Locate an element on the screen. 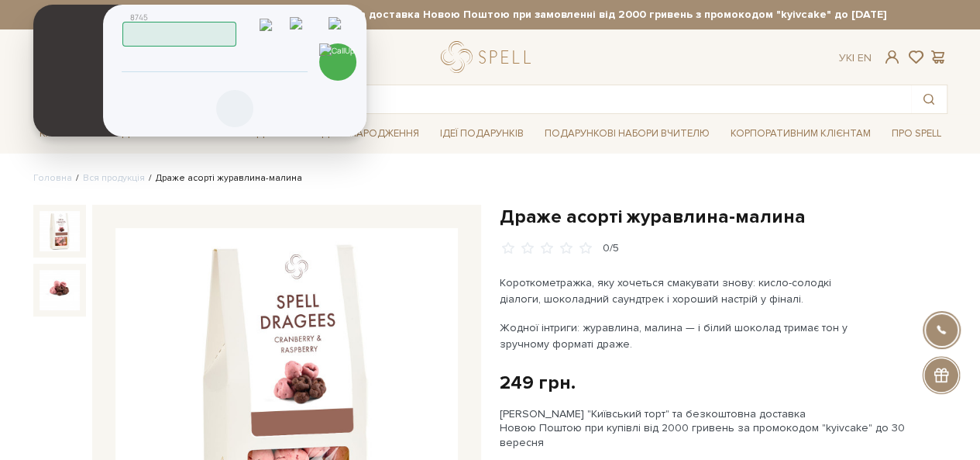  div: Ук is located at coordinates (855, 58).